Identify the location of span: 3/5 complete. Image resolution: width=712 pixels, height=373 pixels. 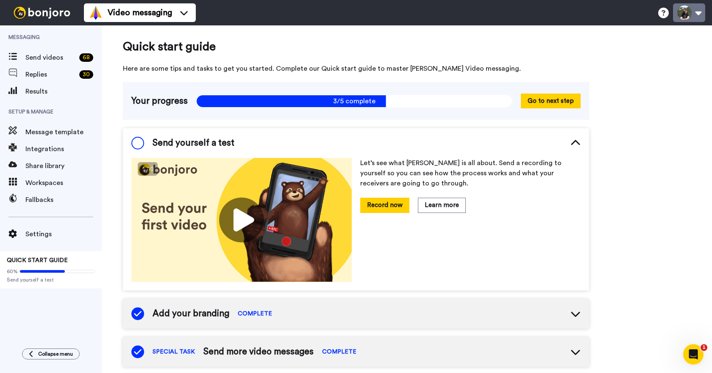
(354, 101).